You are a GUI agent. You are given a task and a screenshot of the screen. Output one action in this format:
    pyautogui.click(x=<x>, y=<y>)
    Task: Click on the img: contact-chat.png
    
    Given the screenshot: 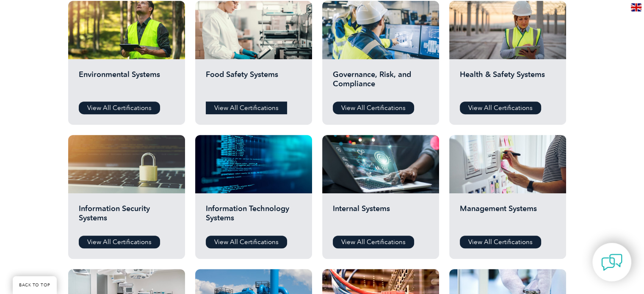 What is the action you would take?
    pyautogui.click(x=612, y=262)
    